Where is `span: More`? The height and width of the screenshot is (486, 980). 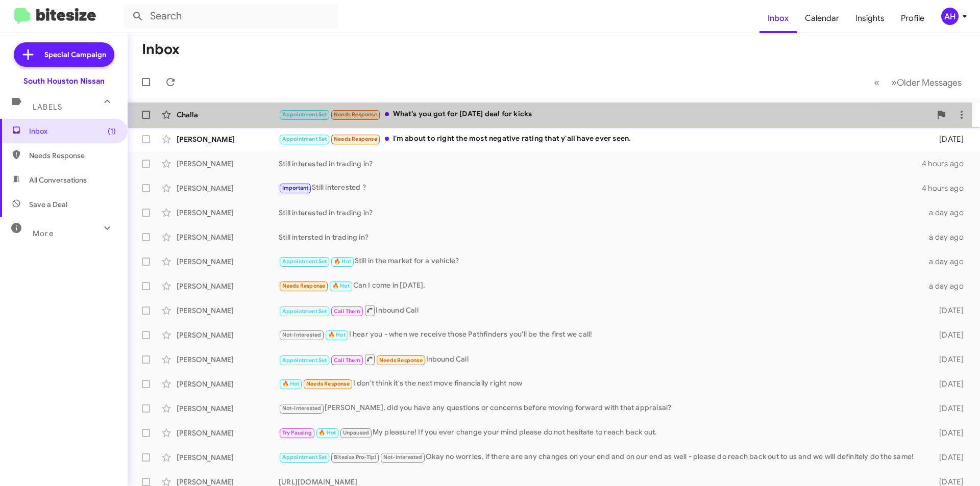 span: More is located at coordinates (43, 233).